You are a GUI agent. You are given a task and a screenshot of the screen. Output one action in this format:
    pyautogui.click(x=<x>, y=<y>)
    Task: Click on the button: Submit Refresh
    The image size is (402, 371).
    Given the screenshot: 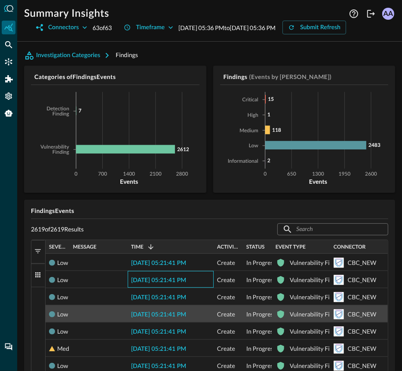 What is the action you would take?
    pyautogui.click(x=314, y=28)
    